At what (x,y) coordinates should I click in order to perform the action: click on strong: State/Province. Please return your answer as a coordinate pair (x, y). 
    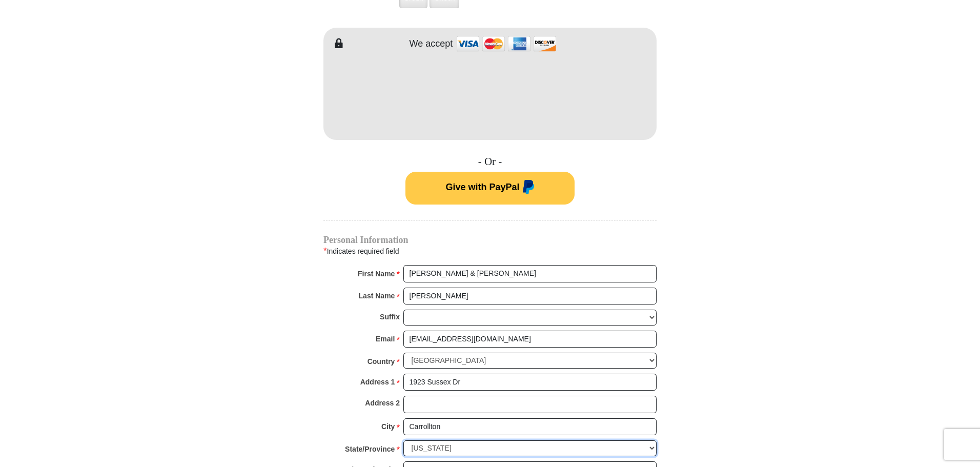
    Looking at the image, I should click on (369, 449).